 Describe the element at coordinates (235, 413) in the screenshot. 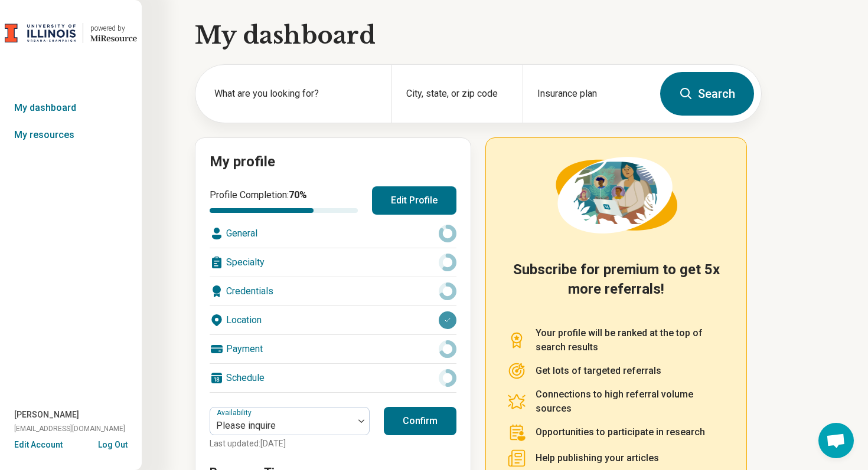

I see `label: Availability` at that location.